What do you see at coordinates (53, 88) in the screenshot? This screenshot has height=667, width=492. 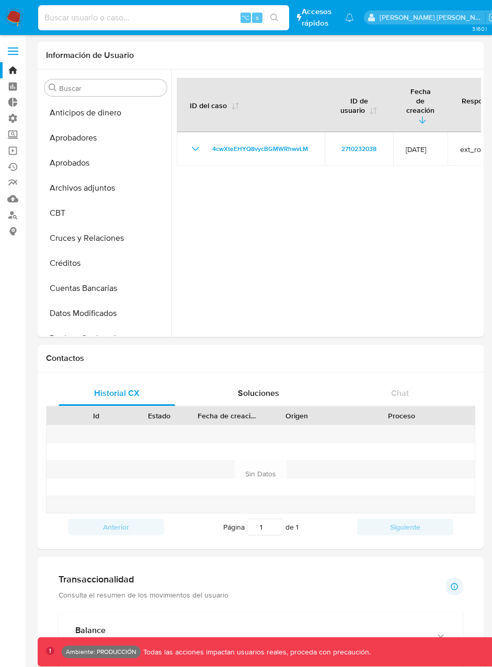 I see `button: Buscar` at bounding box center [53, 88].